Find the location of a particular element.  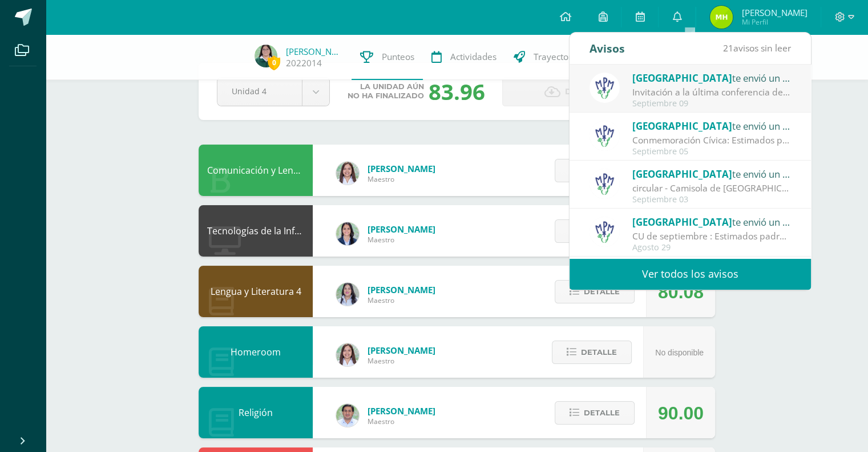

div: Comunicación y Lenguaje L3 Inglés 4 is located at coordinates (256, 170).